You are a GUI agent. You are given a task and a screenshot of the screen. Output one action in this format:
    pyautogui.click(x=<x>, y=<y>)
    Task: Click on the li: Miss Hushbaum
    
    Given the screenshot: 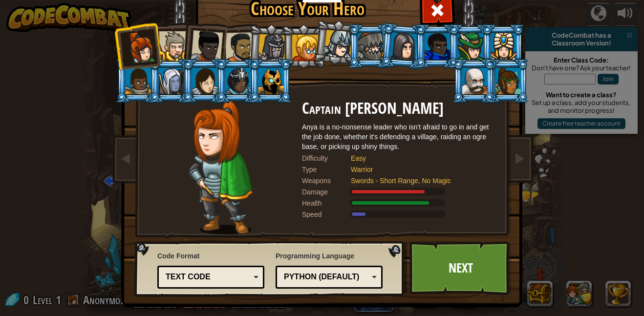 What is the action you would take?
    pyautogui.click(x=303, y=46)
    